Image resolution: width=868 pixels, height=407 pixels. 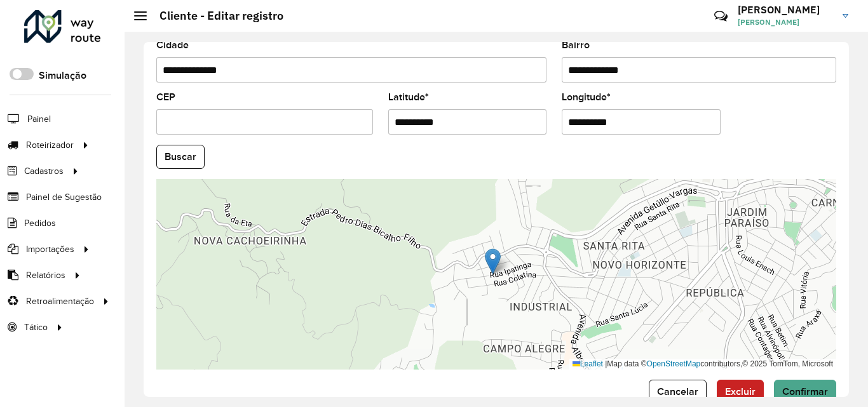 What do you see at coordinates (40, 223) in the screenshot?
I see `span: Pedidos` at bounding box center [40, 223].